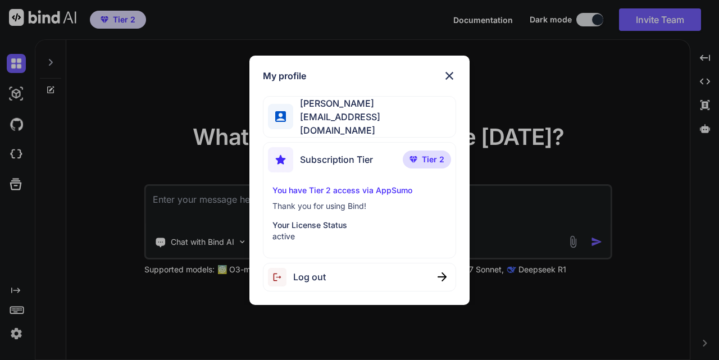 Image resolution: width=719 pixels, height=360 pixels. Describe the element at coordinates (359, 225) in the screenshot. I see `p: Your License Status` at that location.